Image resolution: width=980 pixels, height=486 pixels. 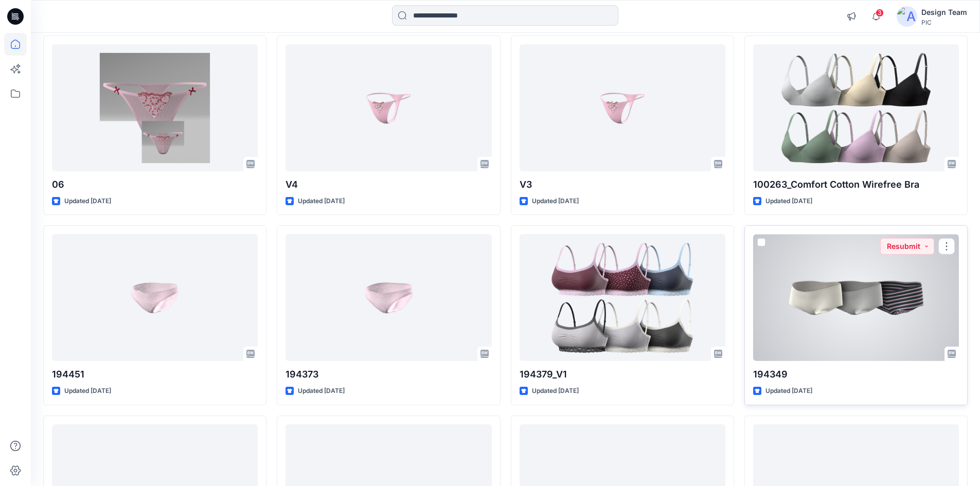 What do you see at coordinates (907, 17) in the screenshot?
I see `img: avatar` at bounding box center [907, 17].